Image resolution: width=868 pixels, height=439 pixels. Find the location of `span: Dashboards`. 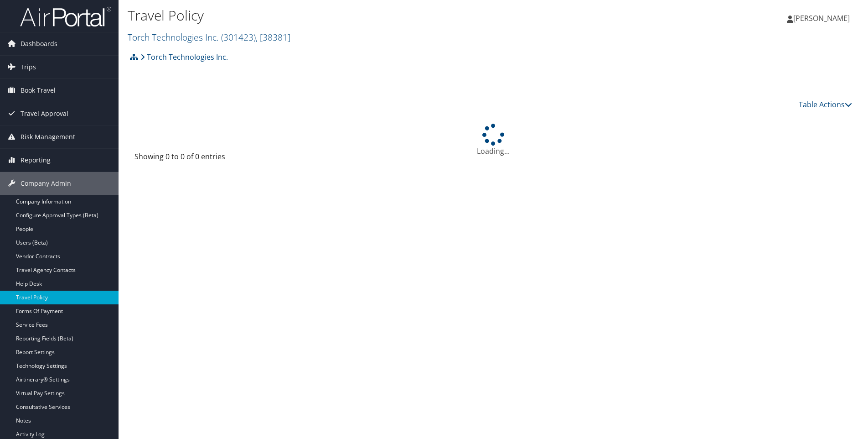

span: Dashboards is located at coordinates (39, 44).